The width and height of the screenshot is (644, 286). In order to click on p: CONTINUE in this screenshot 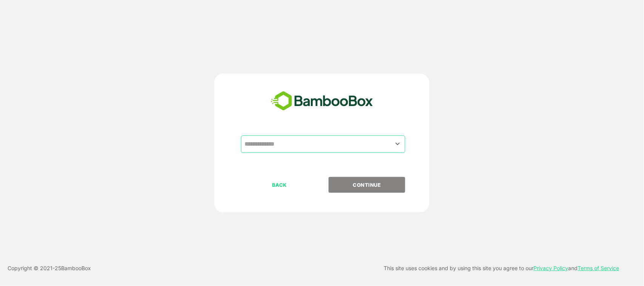, I will do `click(367, 185)`.